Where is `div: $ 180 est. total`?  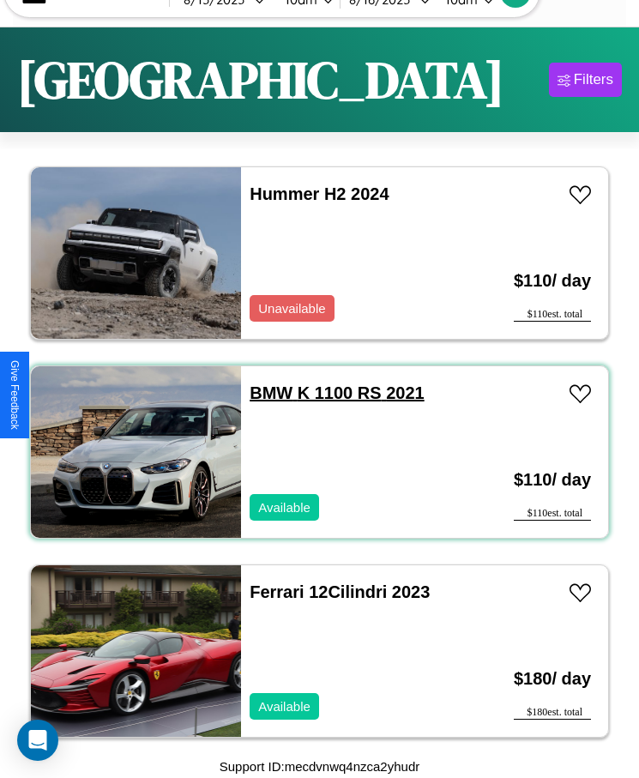 div: $ 180 est. total is located at coordinates (553, 713).